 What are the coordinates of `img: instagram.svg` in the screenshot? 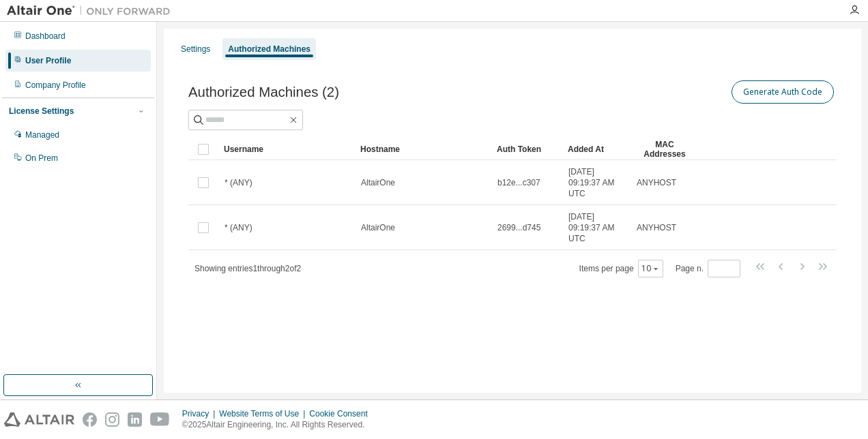 It's located at (112, 419).